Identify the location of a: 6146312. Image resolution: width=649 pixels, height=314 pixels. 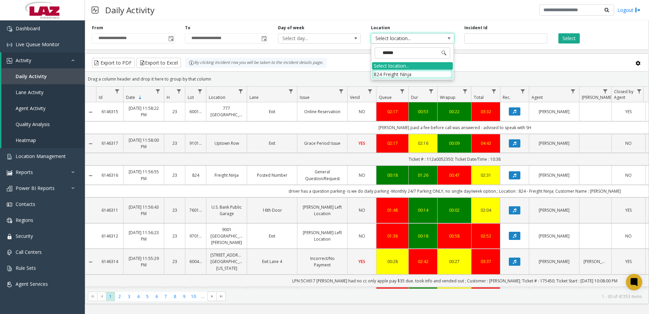
(110, 236).